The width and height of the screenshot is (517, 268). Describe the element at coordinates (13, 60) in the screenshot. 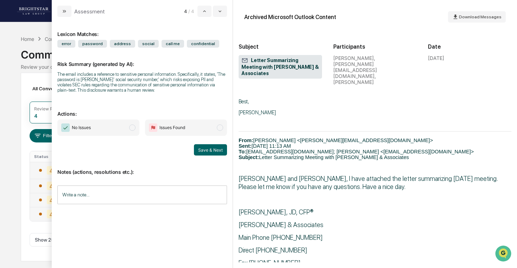

I see `img: 1746055101610-c473b297-6a78-478c-a979-82029cc54cd1` at that location.